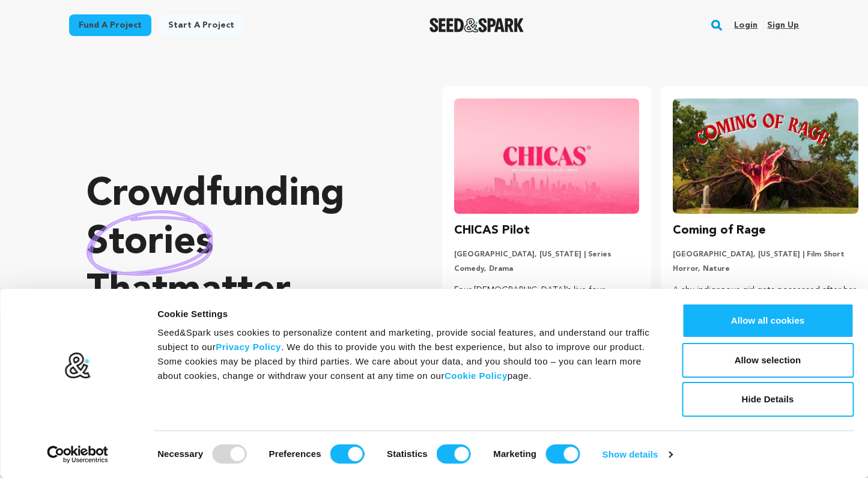 The width and height of the screenshot is (868, 478). I want to click on button: Allow all cookies, so click(767, 321).